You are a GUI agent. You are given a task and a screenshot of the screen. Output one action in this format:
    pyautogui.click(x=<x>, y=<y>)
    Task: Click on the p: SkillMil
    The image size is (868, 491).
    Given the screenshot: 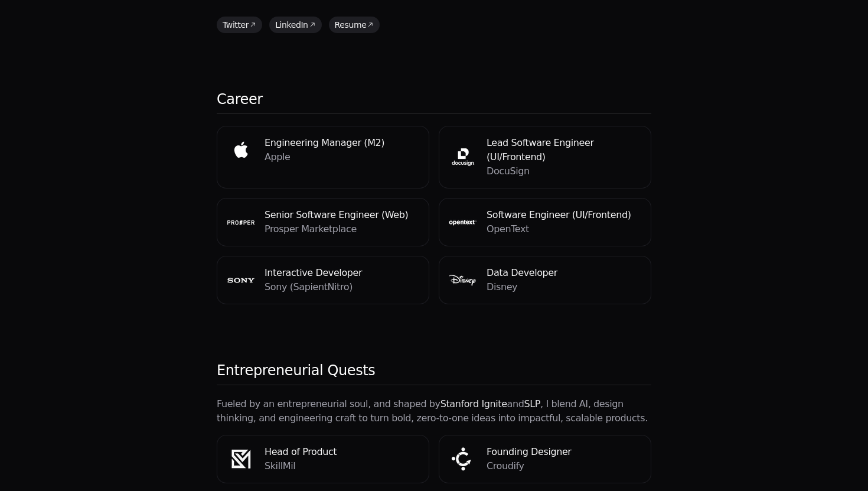 What is the action you would take?
    pyautogui.click(x=342, y=466)
    